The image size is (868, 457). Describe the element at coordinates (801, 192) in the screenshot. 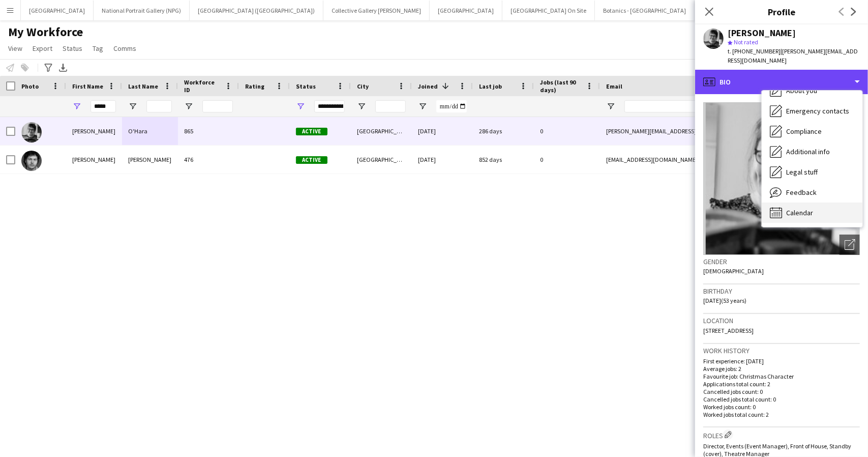

I see `span: Feedback` at that location.